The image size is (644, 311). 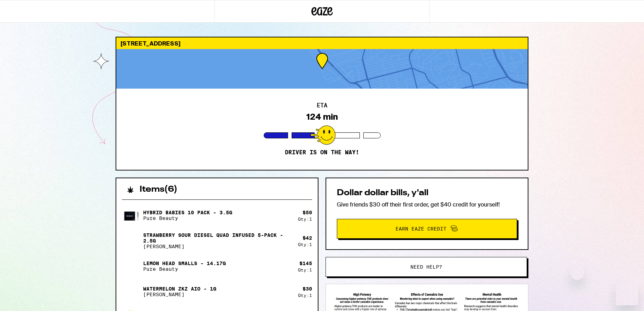 What do you see at coordinates (307, 289) in the screenshot?
I see `div: $ 30` at bounding box center [307, 289].